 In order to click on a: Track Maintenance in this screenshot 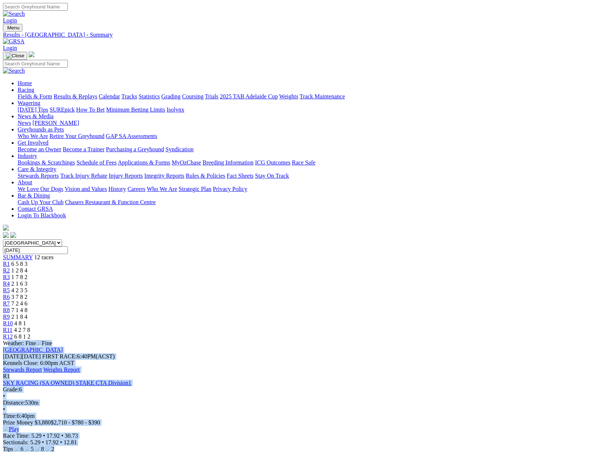, I will do `click(322, 96)`.